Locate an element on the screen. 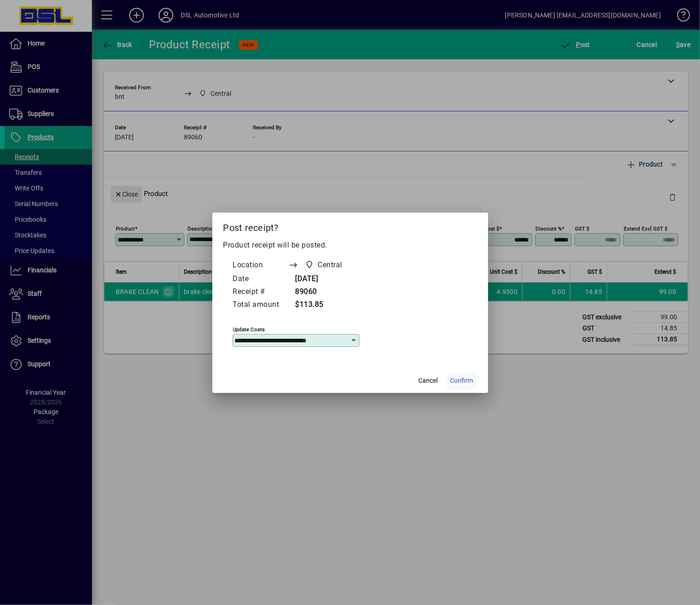 The width and height of the screenshot is (700, 605). mat-label: Update costs is located at coordinates (249, 329).